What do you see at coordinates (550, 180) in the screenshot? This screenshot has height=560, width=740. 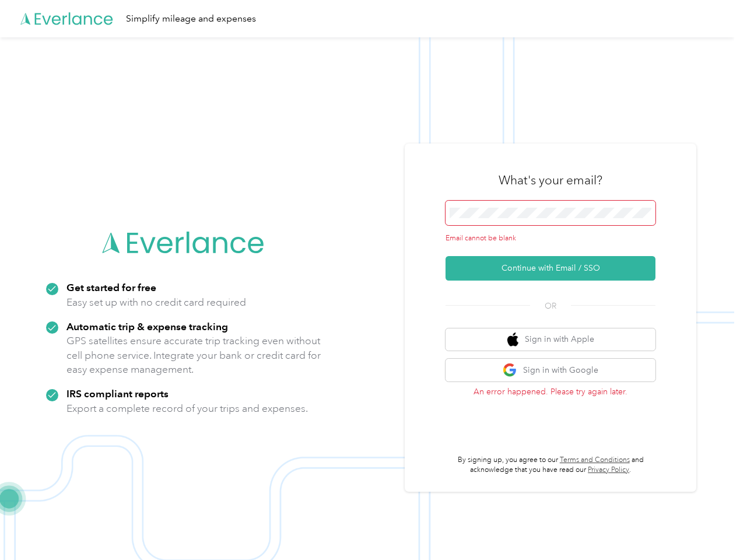 I see `h3: What's your email?` at bounding box center [550, 180].